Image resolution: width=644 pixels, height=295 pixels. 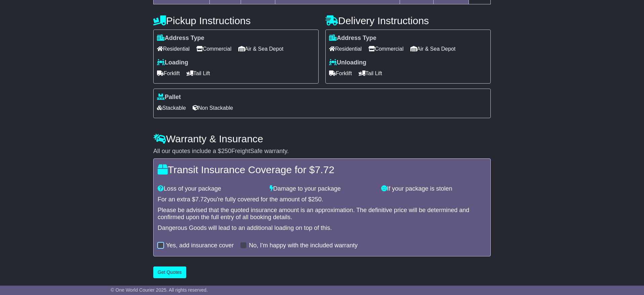 I want to click on button: Get Quotes, so click(x=170, y=272).